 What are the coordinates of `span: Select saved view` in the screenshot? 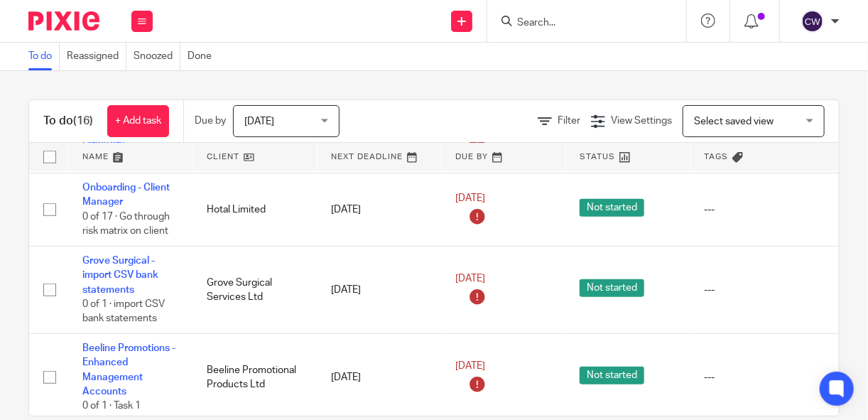 It's located at (733, 122).